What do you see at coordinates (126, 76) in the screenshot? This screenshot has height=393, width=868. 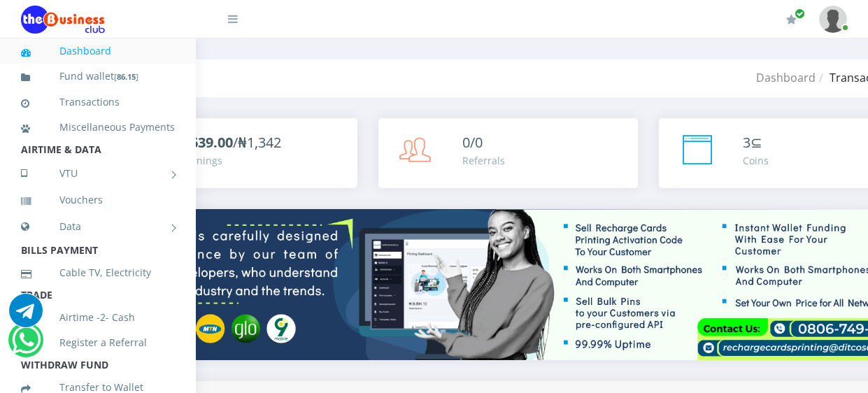 I see `b: 86.15` at bounding box center [126, 76].